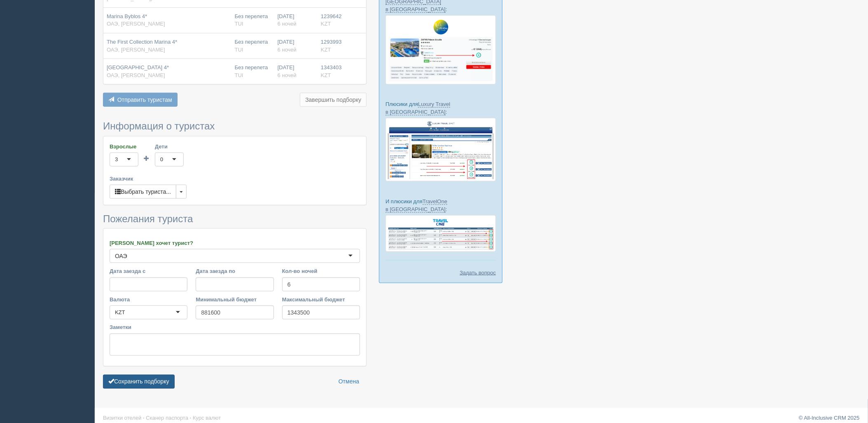  Describe the element at coordinates (207, 418) in the screenshot. I see `a: Курс валют` at that location.